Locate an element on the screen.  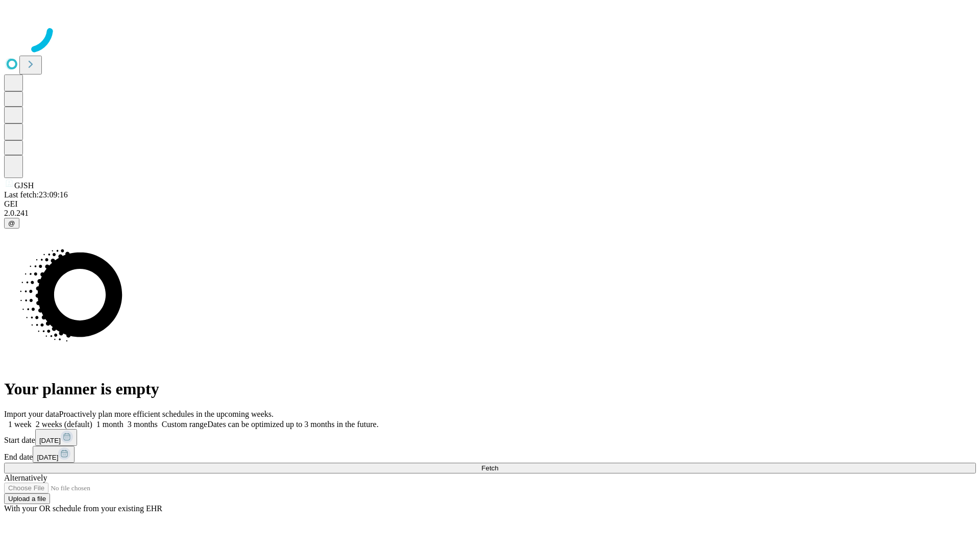
span: 2 weeks (default) is located at coordinates (64, 424).